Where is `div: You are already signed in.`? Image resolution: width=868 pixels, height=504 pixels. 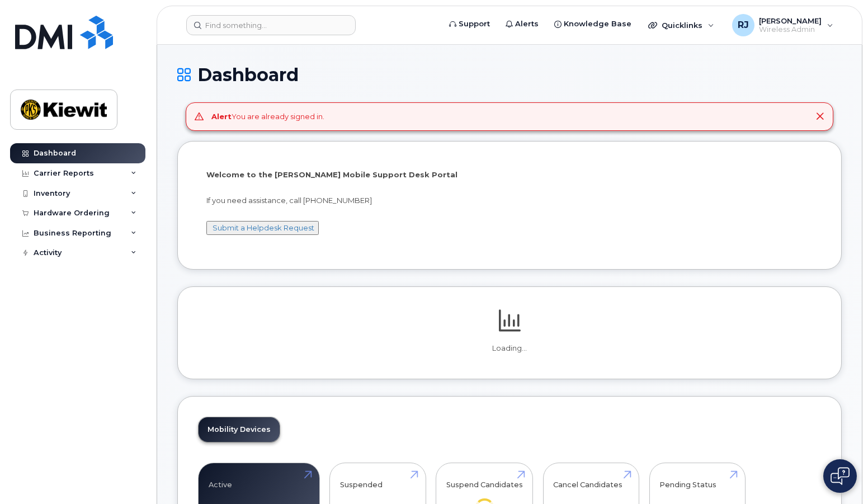 div: You are already signed in. is located at coordinates (268, 116).